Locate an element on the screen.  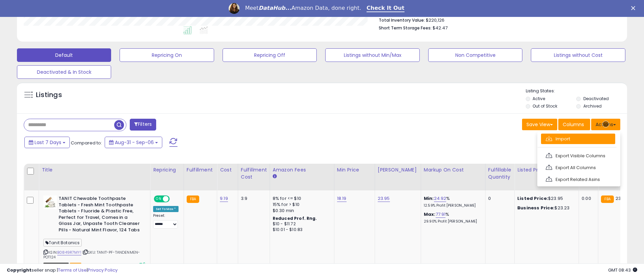
img: Profile image for Georgie is located at coordinates (234, 8).